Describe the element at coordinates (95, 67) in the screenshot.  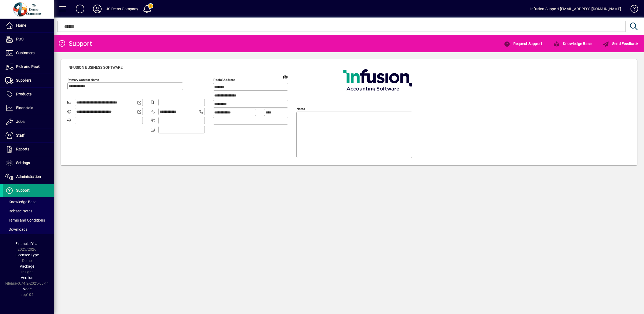
I see `span: Infusion Business Software` at that location.